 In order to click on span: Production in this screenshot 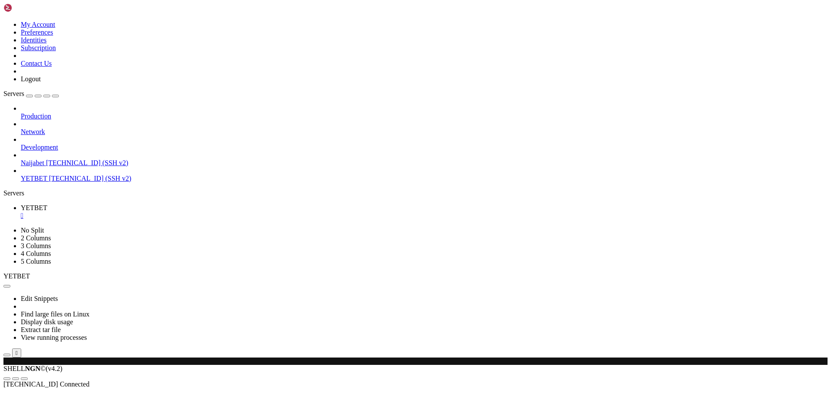, I will do `click(36, 116)`.